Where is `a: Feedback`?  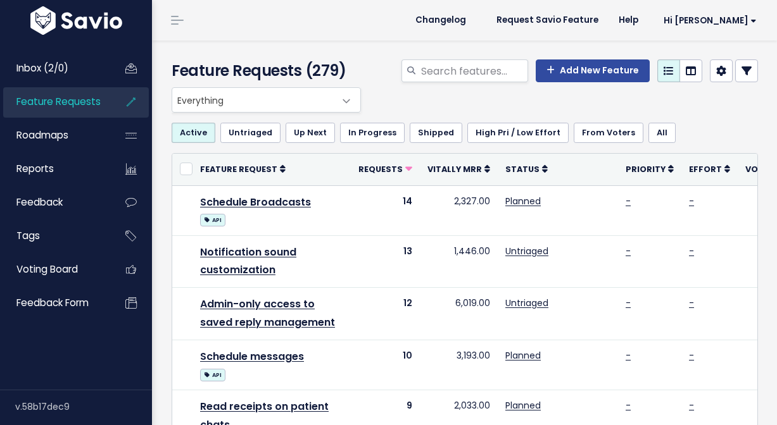 a: Feedback is located at coordinates (54, 203).